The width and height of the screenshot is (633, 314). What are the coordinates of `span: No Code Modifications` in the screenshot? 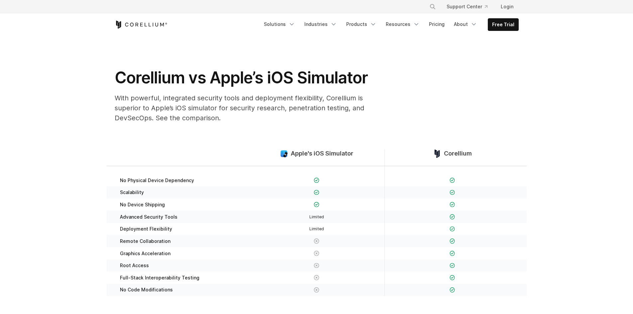 It's located at (146, 290).